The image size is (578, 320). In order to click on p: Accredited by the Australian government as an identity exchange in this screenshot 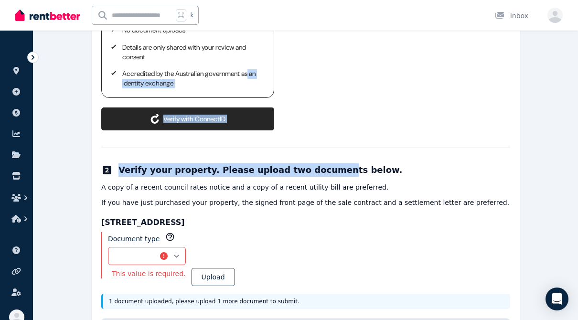, I will do `click(193, 78)`.